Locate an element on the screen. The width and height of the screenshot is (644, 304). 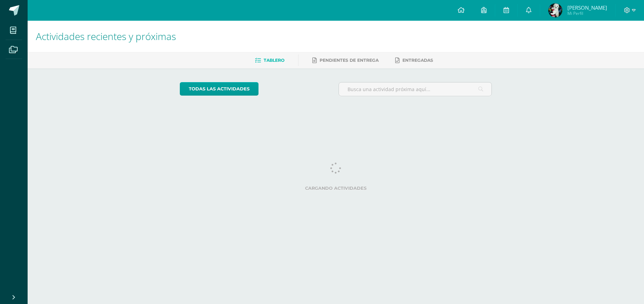
img: 70015ccc4c082194efa4aa3ae2a158a9.png is located at coordinates (555, 10).